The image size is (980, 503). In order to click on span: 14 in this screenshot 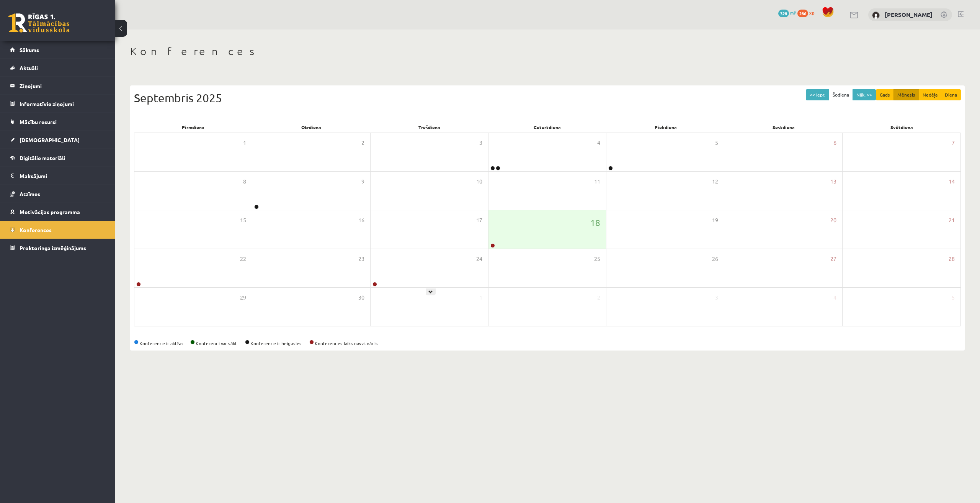, I will do `click(952, 181)`.